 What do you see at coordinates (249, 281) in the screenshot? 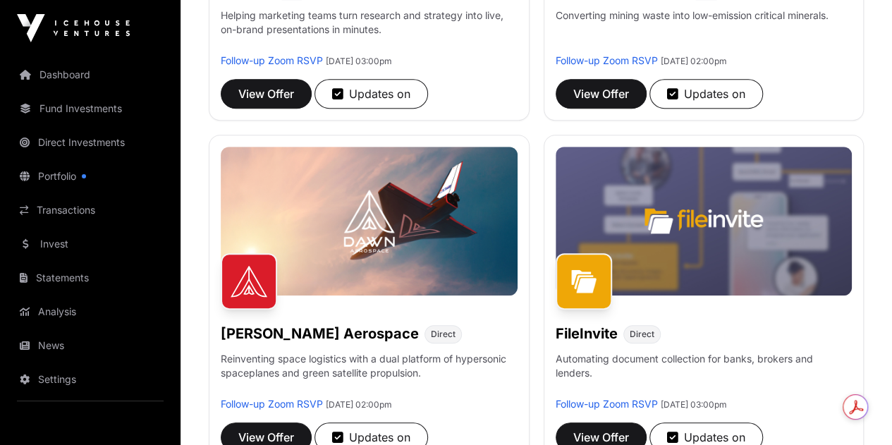
I see `img: Dawn Aerospace` at bounding box center [249, 281].